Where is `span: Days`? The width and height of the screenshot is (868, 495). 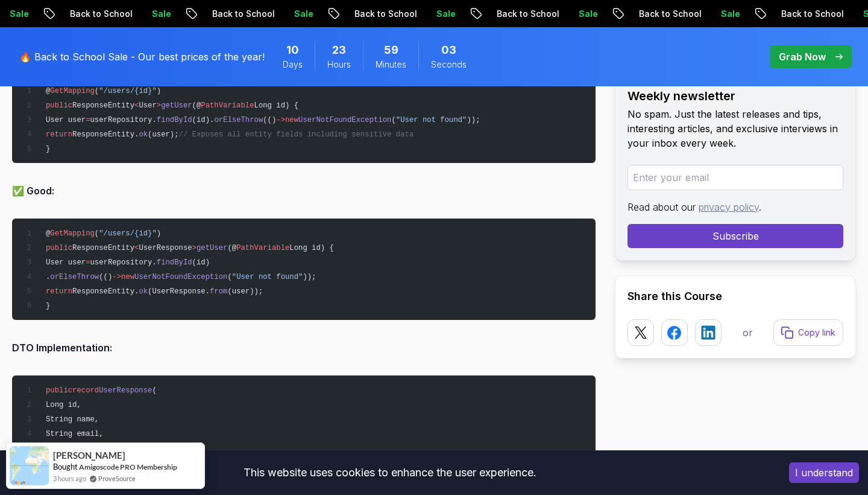 span: Days is located at coordinates (292, 65).